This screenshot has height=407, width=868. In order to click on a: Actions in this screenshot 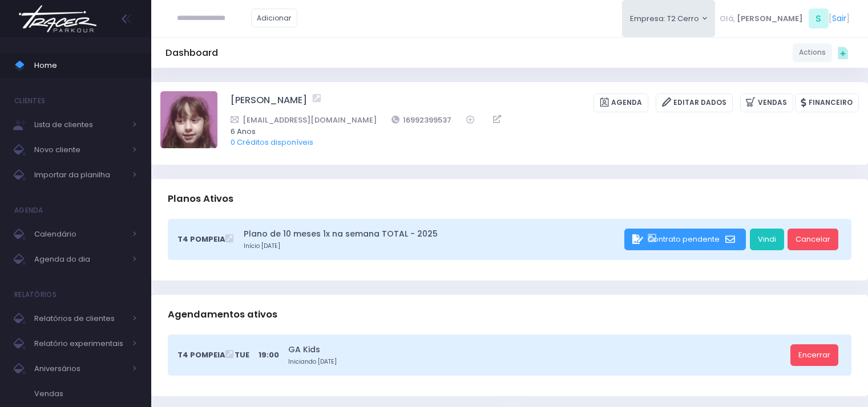, I will do `click(812, 52)`.